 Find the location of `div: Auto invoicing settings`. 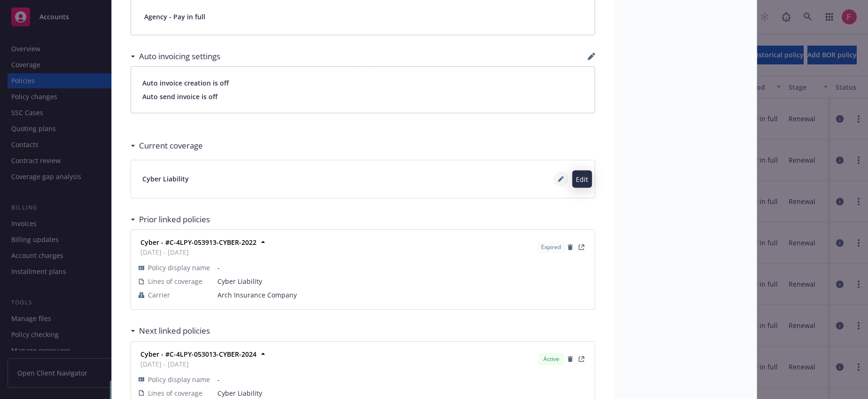

div: Auto invoicing settings is located at coordinates (175, 57).